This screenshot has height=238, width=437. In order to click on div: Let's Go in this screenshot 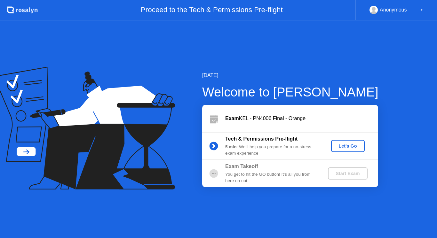, I will do `click(348, 146)`.